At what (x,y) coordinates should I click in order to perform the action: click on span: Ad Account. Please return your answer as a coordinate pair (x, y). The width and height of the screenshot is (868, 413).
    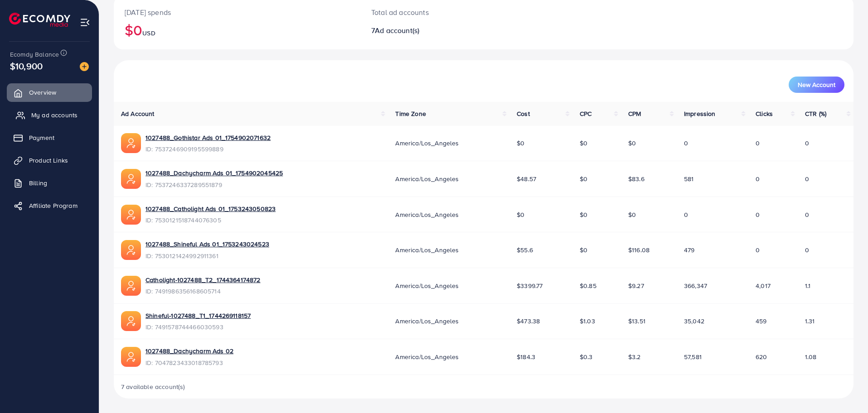
    Looking at the image, I should click on (138, 114).